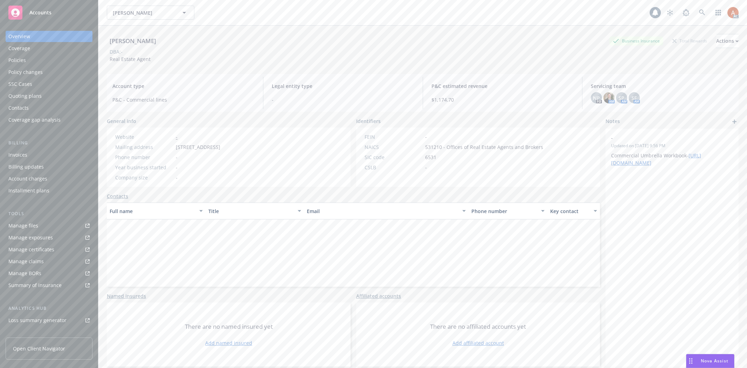  What do you see at coordinates (19, 36) in the screenshot?
I see `div: Overview` at bounding box center [19, 36].